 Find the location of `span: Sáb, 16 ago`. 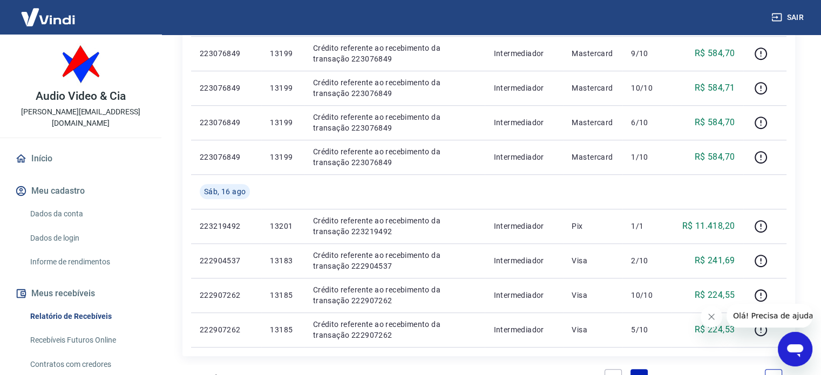

span: Sáb, 16 ago is located at coordinates (224, 192).